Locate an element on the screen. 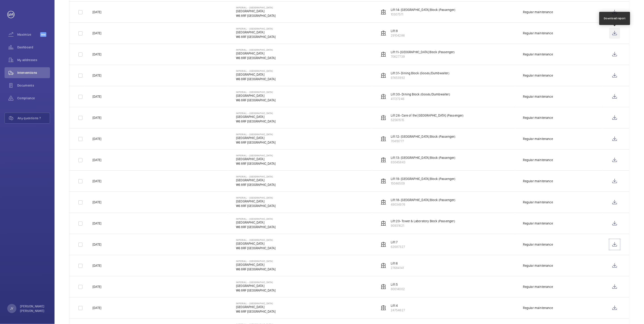  p: Lift 20- Tower & Laboratory Block (Passenger) is located at coordinates (423, 221).